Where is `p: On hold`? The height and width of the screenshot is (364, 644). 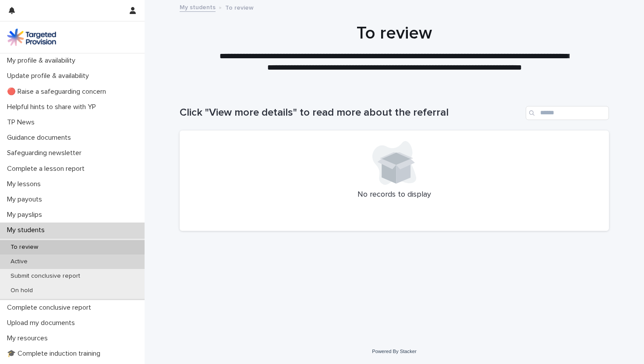 p: On hold is located at coordinates (21, 290).